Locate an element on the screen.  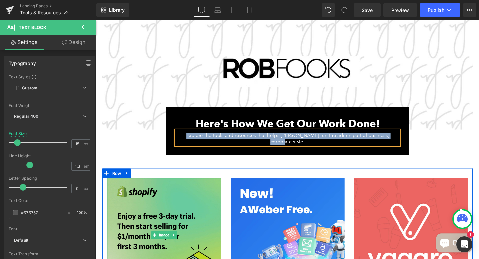
a: Preview is located at coordinates (400, 10).